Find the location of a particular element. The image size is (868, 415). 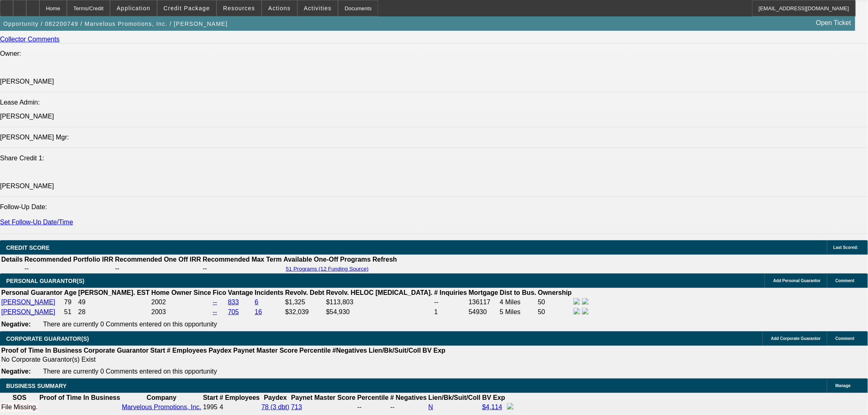

button: Resources is located at coordinates (239, 8).